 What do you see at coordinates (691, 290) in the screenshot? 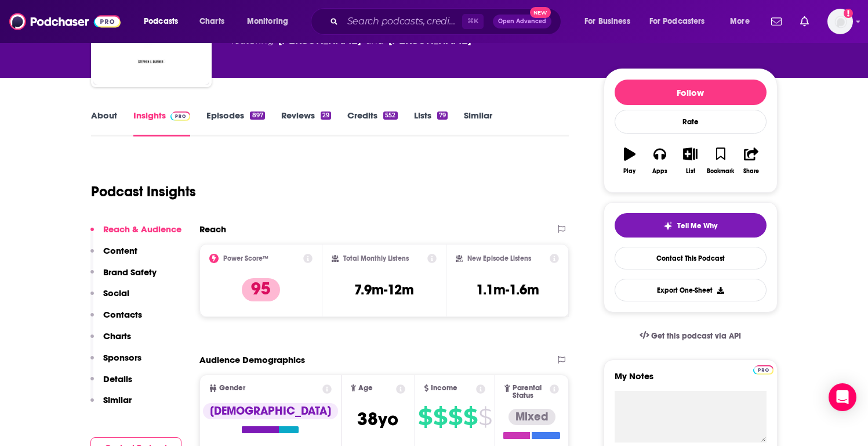
I see `button: Export One-Sheet` at bounding box center [691, 290].